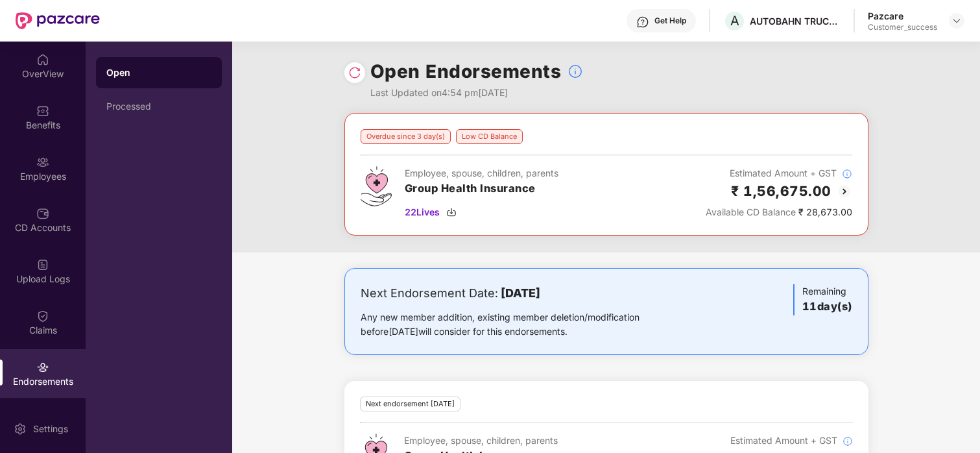  What do you see at coordinates (823, 300) in the screenshot?
I see `div: Remaining` at bounding box center [823, 300].